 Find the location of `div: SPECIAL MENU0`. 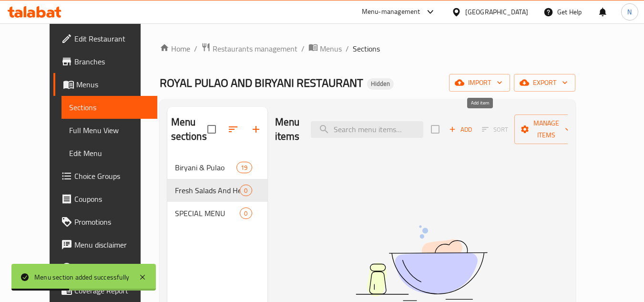

div: SPECIAL MENU0 is located at coordinates (217, 213).